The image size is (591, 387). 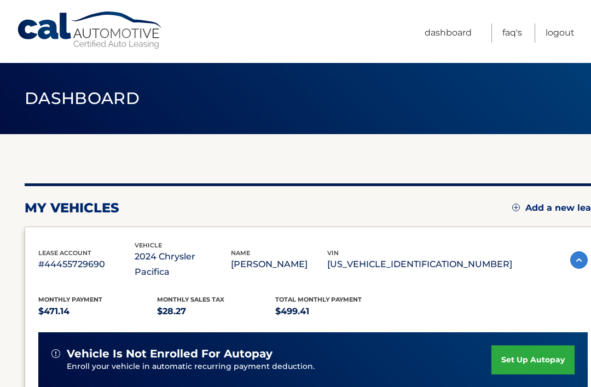 I want to click on span: Total Monthly Payment, so click(x=319, y=300).